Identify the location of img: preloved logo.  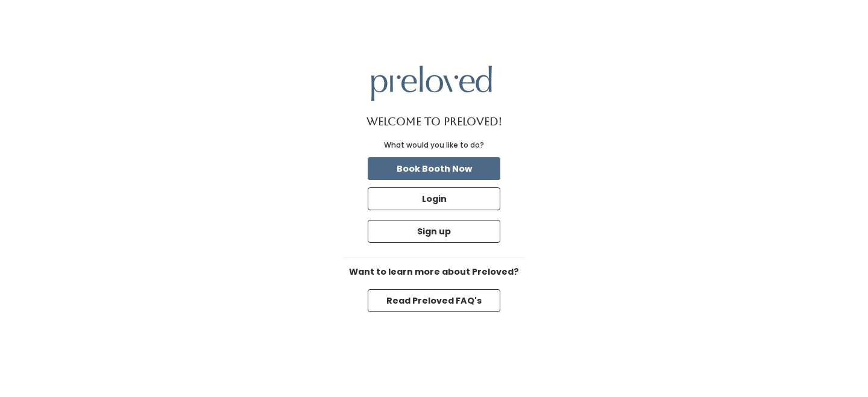
(432, 83).